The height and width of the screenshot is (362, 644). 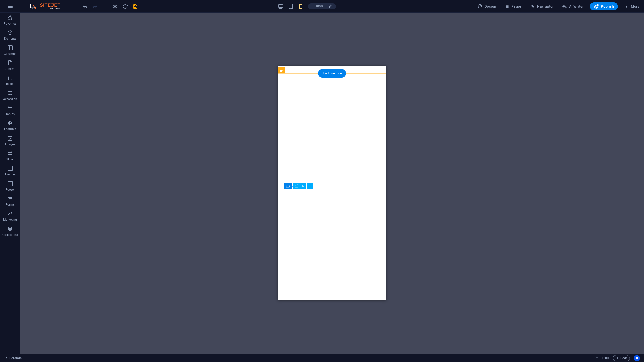 What do you see at coordinates (487, 6) in the screenshot?
I see `div: Design (Ctrl+Alt+Y)` at bounding box center [487, 6].